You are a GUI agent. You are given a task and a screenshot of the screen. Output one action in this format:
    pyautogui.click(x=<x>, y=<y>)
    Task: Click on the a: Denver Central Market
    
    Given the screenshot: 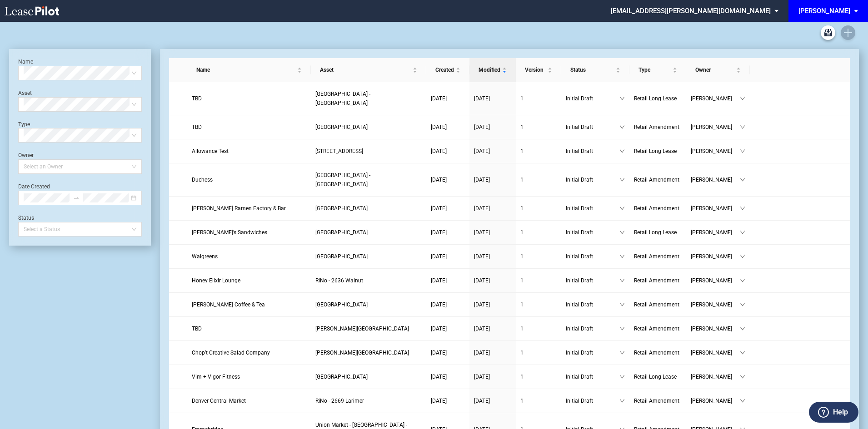 What is the action you would take?
    pyautogui.click(x=249, y=401)
    